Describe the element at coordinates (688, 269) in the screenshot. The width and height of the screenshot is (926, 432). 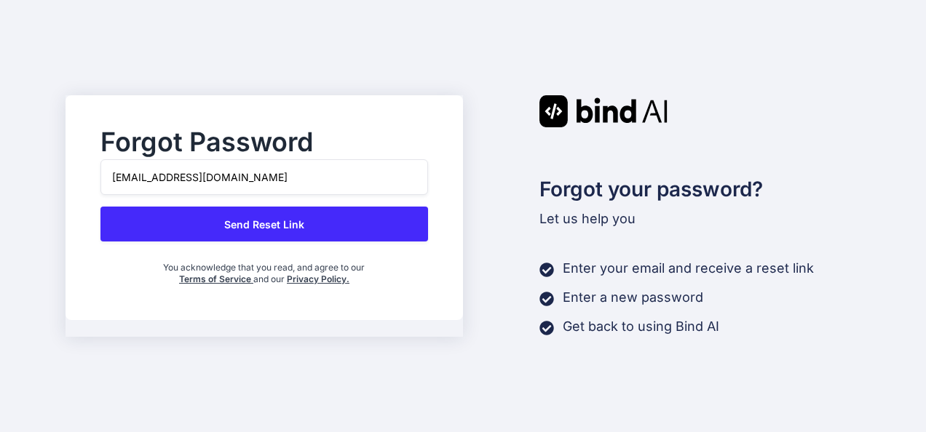
I see `p: Enter your email and receive a reset link` at that location.